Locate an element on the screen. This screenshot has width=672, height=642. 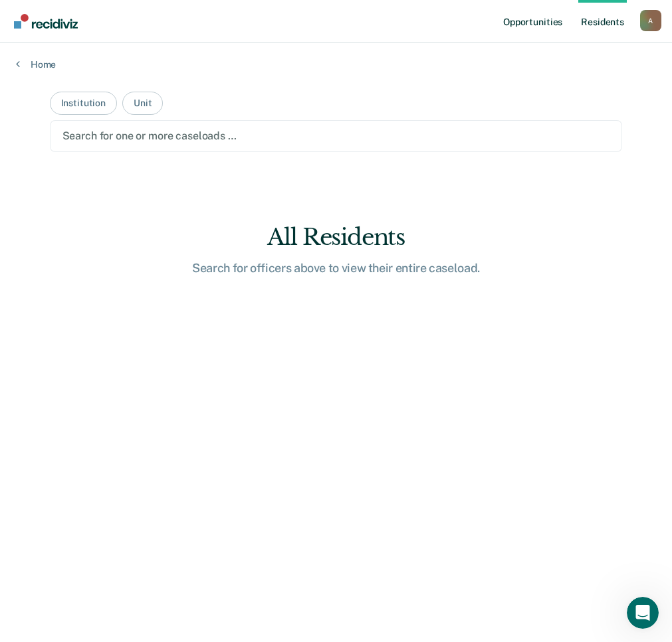
button: Institution is located at coordinates (83, 103).